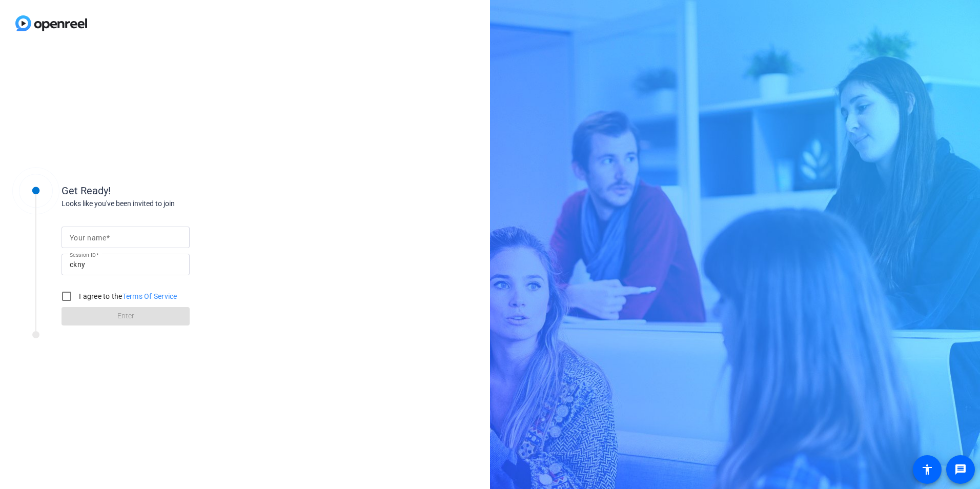 The height and width of the screenshot is (489, 980). Describe the element at coordinates (149, 296) in the screenshot. I see `a: Terms Of Service` at that location.